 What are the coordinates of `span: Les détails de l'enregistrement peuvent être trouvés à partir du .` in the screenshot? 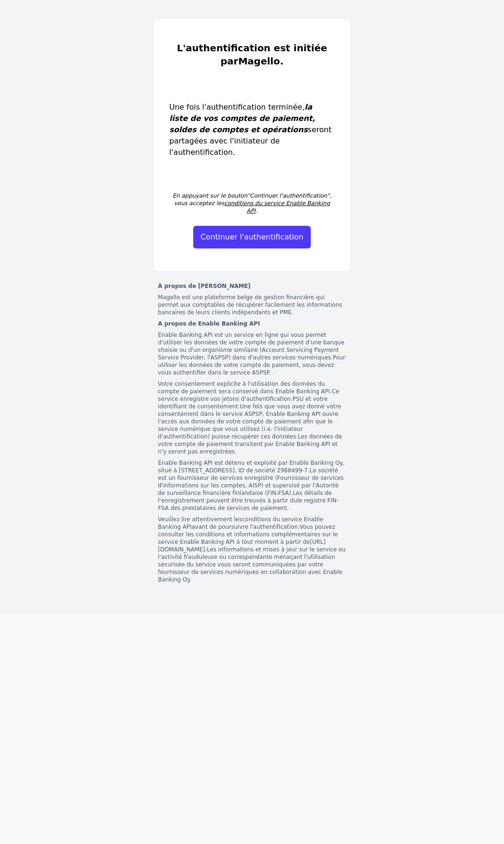 It's located at (248, 501).